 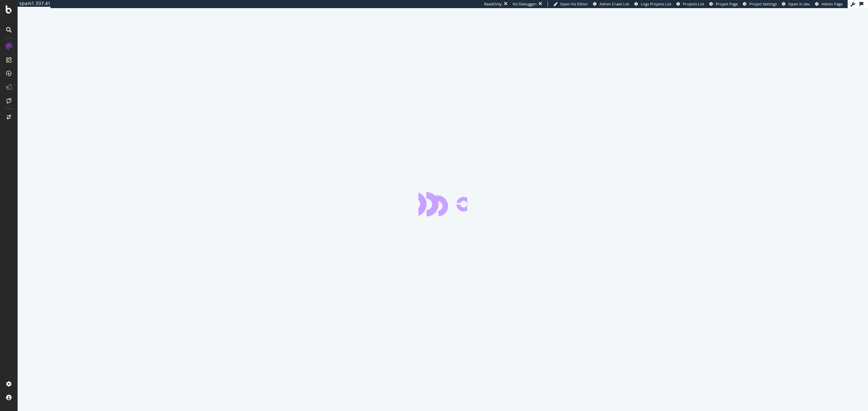 What do you see at coordinates (832, 4) in the screenshot?
I see `span: Admin Page` at bounding box center [832, 4].